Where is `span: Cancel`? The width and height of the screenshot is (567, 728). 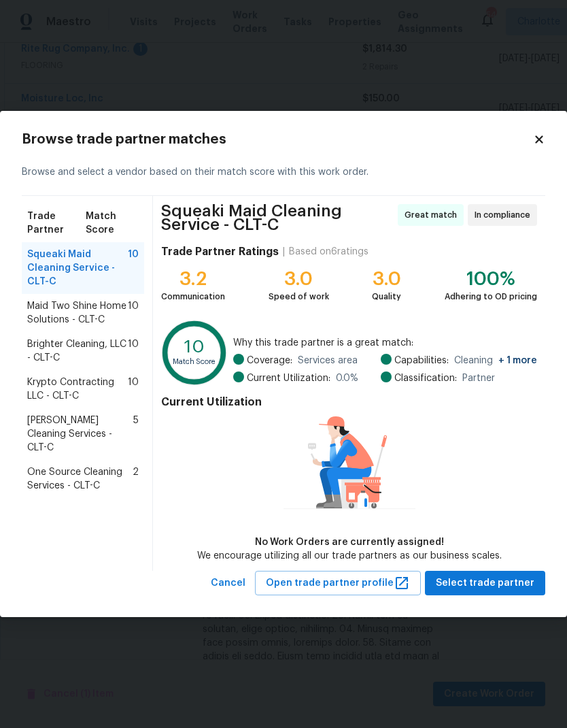 span: Cancel is located at coordinates (228, 583).